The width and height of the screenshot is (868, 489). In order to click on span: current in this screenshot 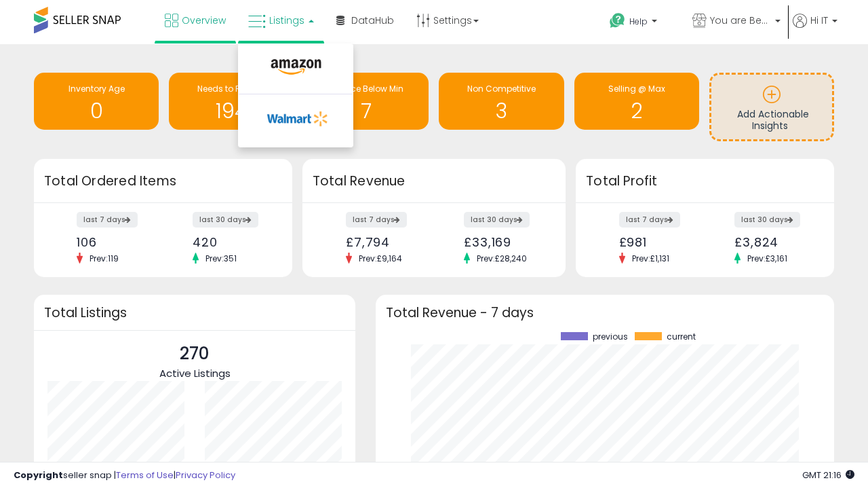, I will do `click(681, 336)`.